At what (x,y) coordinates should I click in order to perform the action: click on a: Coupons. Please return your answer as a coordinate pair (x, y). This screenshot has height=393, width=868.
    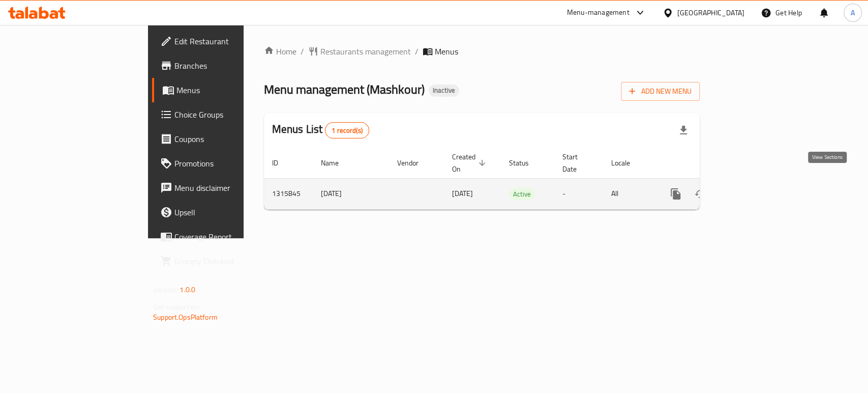
    Looking at the image, I should click on (222, 139).